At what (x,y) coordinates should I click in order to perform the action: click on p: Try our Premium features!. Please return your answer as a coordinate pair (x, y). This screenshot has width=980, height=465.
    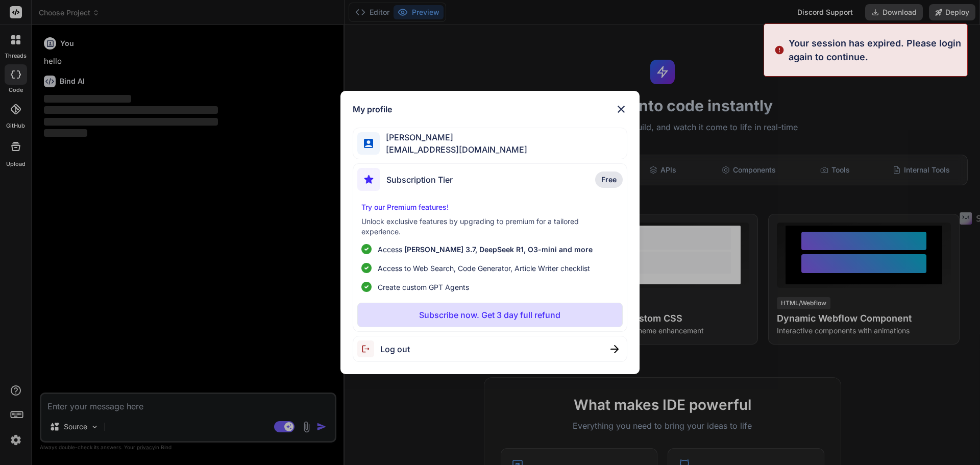
    Looking at the image, I should click on (490, 207).